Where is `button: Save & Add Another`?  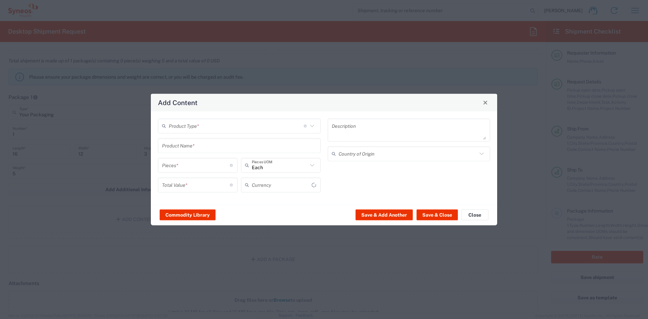
button: Save & Add Another is located at coordinates (384, 215).